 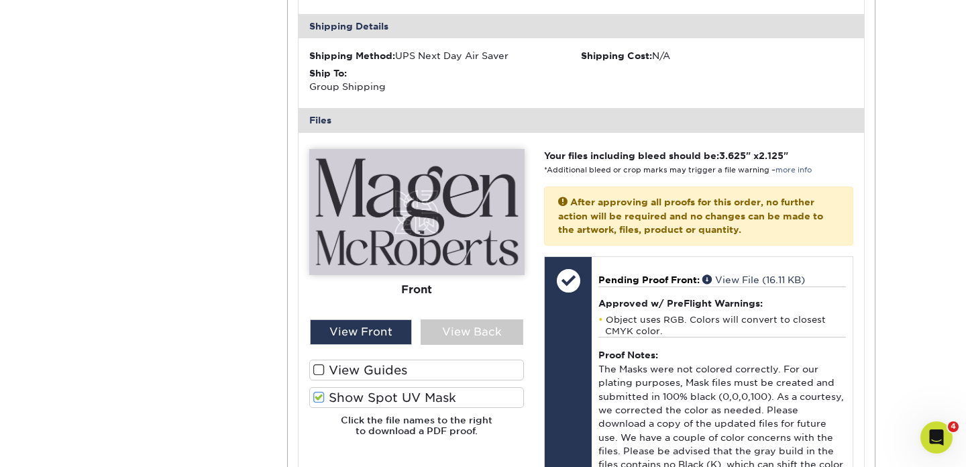 I want to click on strong: Proof Notes:, so click(x=628, y=355).